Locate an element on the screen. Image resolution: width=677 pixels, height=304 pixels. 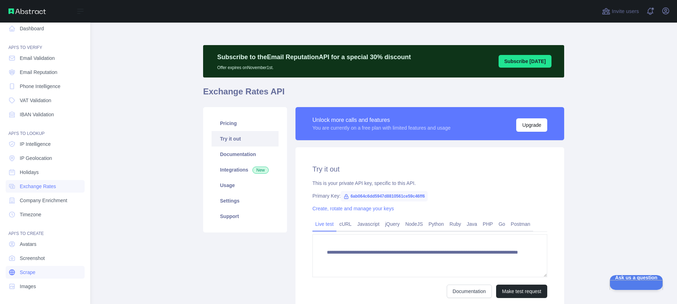
span: Exchange Rates is located at coordinates (38, 187).